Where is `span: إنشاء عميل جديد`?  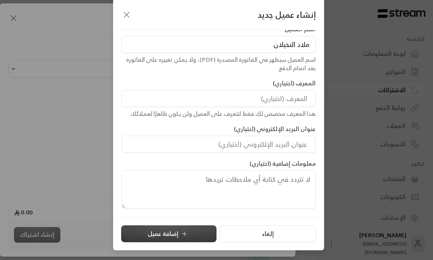
span: إنشاء عميل جديد is located at coordinates (287, 15).